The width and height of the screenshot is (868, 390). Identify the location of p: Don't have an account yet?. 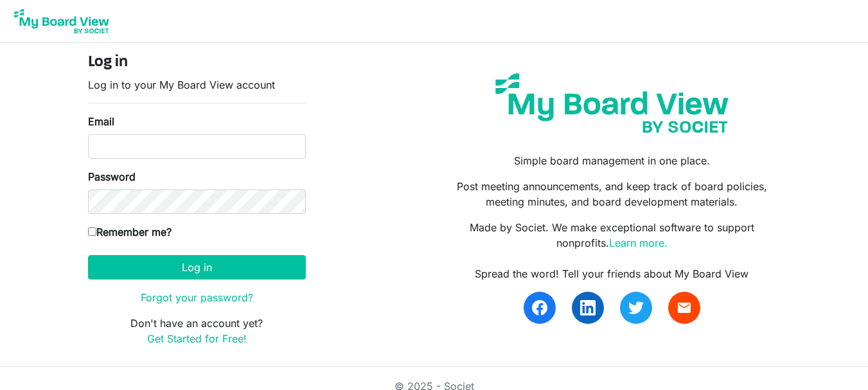
(197, 331).